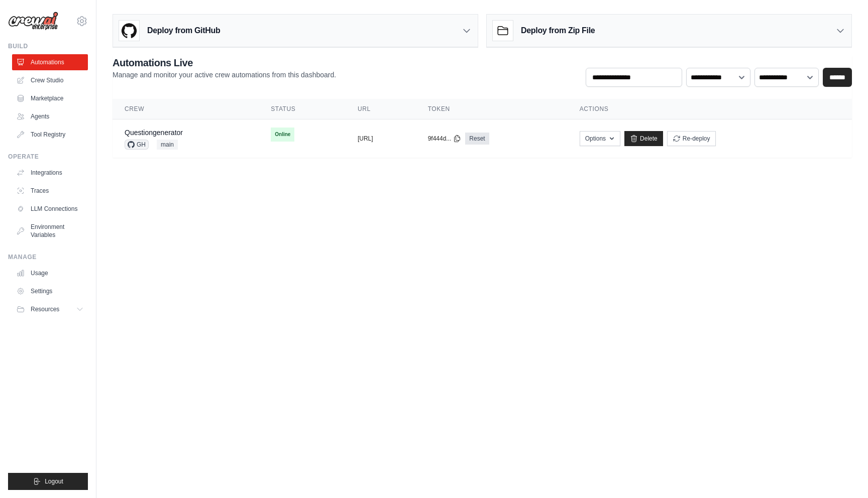  Describe the element at coordinates (224, 63) in the screenshot. I see `h2: Automations Live` at that location.